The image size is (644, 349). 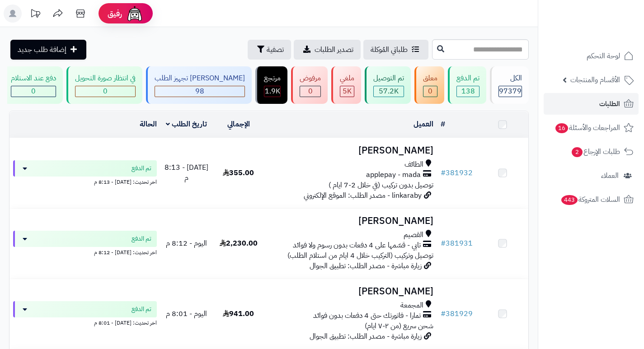 What do you see at coordinates (35, 14) in the screenshot?
I see `a: تحديثات المنصة` at bounding box center [35, 14].